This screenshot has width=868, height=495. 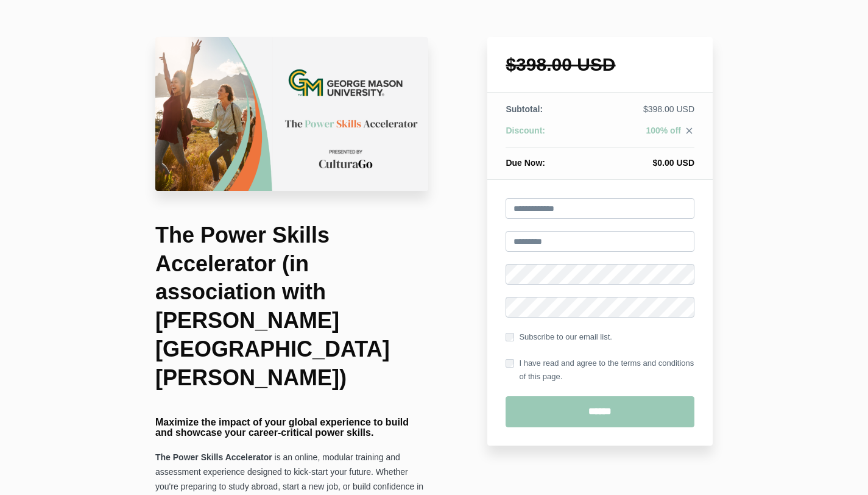 I want to click on span: Subtotal:, so click(x=524, y=109).